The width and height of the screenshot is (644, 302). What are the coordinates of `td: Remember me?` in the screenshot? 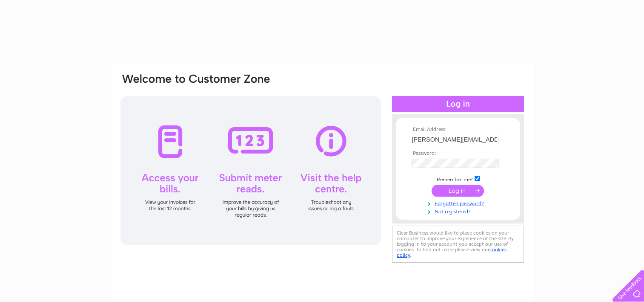 It's located at (458, 179).